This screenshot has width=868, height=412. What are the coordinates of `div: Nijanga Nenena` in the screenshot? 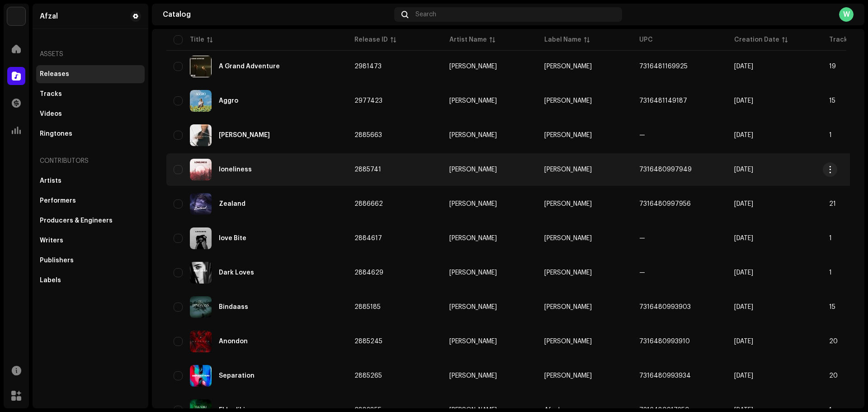 It's located at (244, 135).